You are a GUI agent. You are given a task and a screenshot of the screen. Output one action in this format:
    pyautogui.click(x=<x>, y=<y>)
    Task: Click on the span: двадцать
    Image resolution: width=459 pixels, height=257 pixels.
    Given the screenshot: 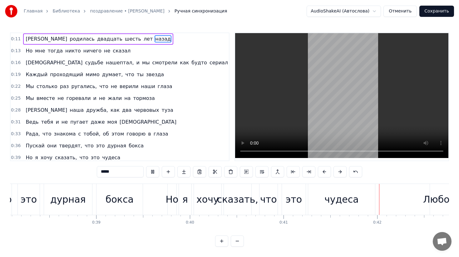 What is the action you would take?
    pyautogui.click(x=110, y=39)
    